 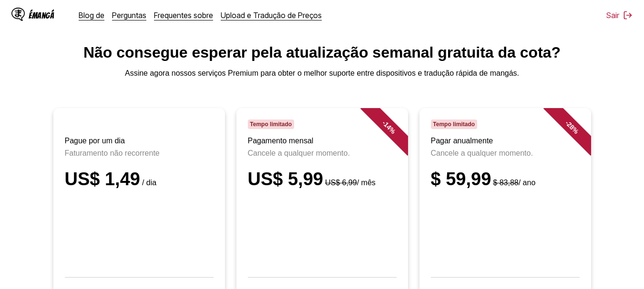 I want to click on font: Perguntas, so click(x=129, y=15).